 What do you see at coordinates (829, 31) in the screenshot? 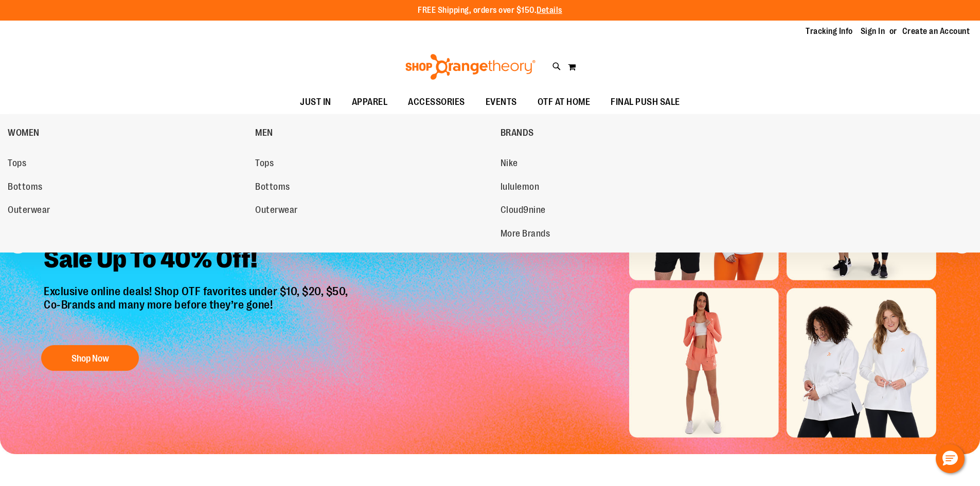
I see `a: Tracking Info` at bounding box center [829, 31].